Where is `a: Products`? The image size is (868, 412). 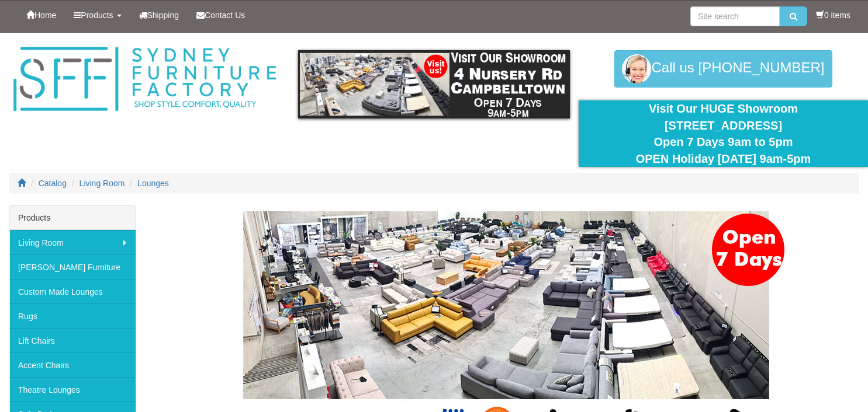
a: Products is located at coordinates (97, 15).